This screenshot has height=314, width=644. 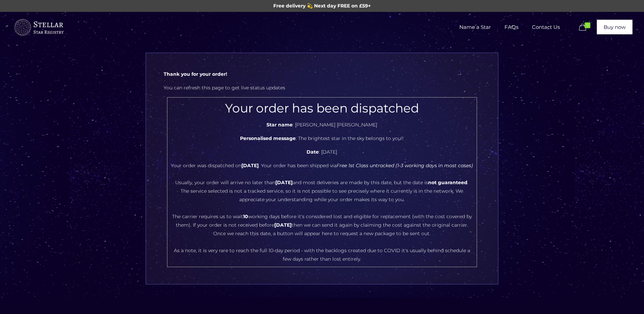 I want to click on center: Your order was dispatched on . Your order has been shipped via Usually, your order will arrive no..., so click(x=322, y=182).